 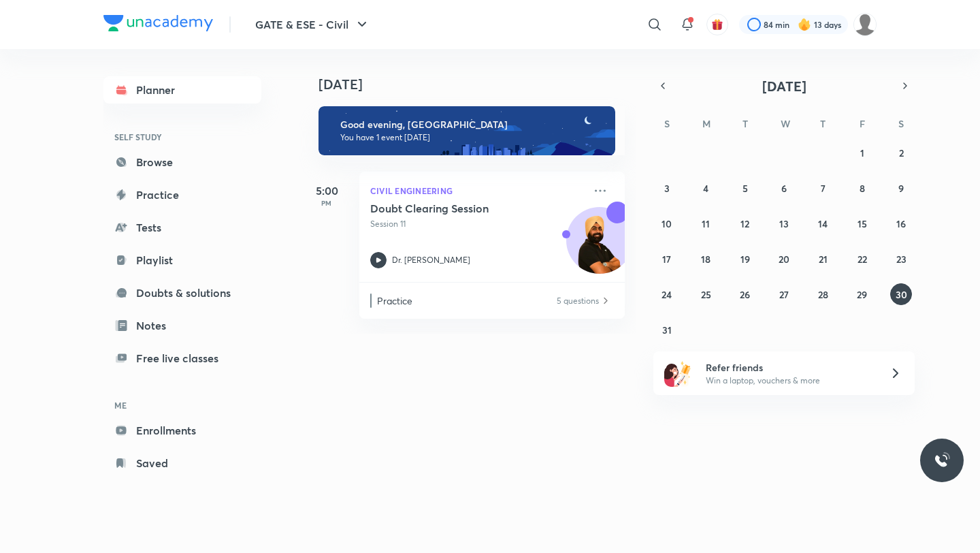 I want to click on abbr: Tuesday, so click(x=745, y=123).